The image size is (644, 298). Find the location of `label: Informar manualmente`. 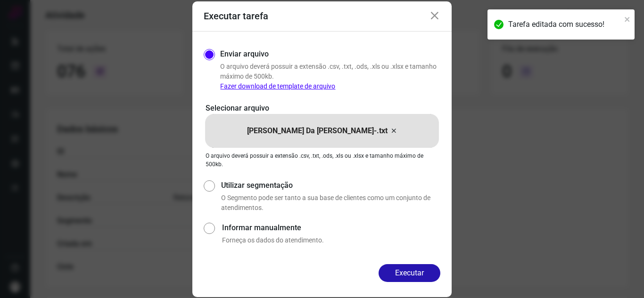

label: Informar manualmente is located at coordinates (331, 228).